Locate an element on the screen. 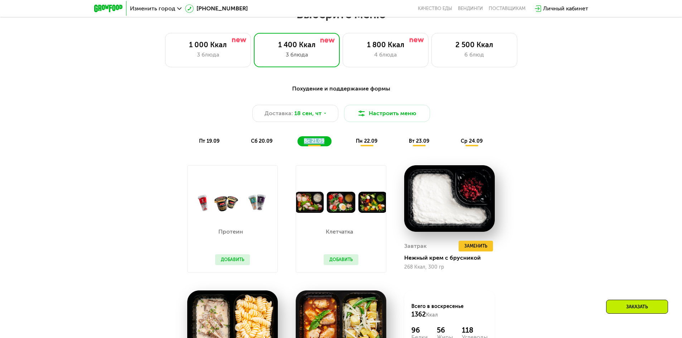 The height and width of the screenshot is (338, 682). span: пн 22.09 is located at coordinates (367, 141).